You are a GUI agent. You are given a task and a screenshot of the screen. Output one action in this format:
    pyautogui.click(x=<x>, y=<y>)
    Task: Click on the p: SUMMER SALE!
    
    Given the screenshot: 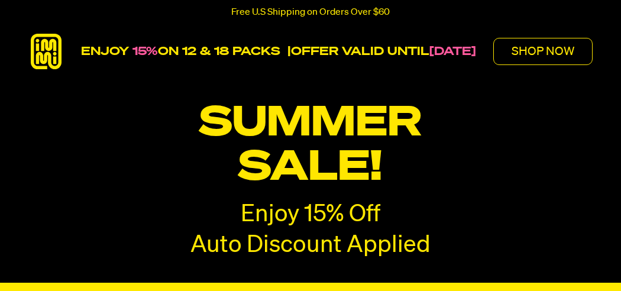 What is the action you would take?
    pyautogui.click(x=311, y=146)
    